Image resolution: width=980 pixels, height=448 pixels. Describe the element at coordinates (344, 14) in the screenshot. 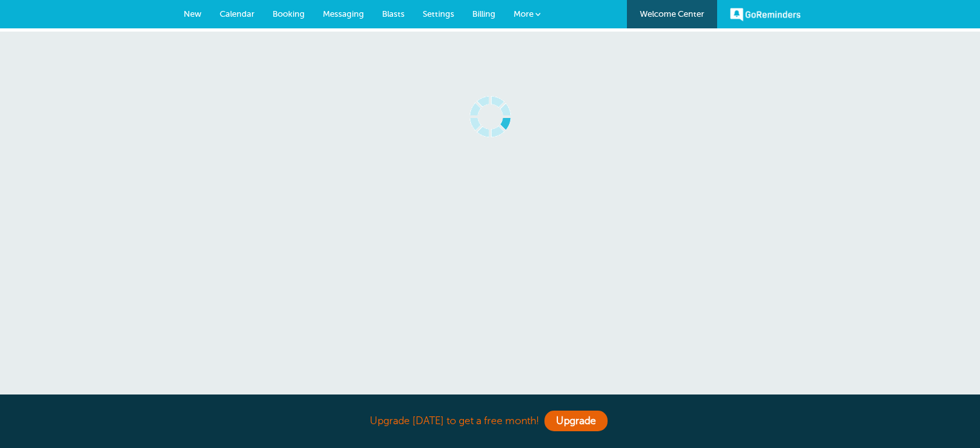

I see `span: Messaging` at that location.